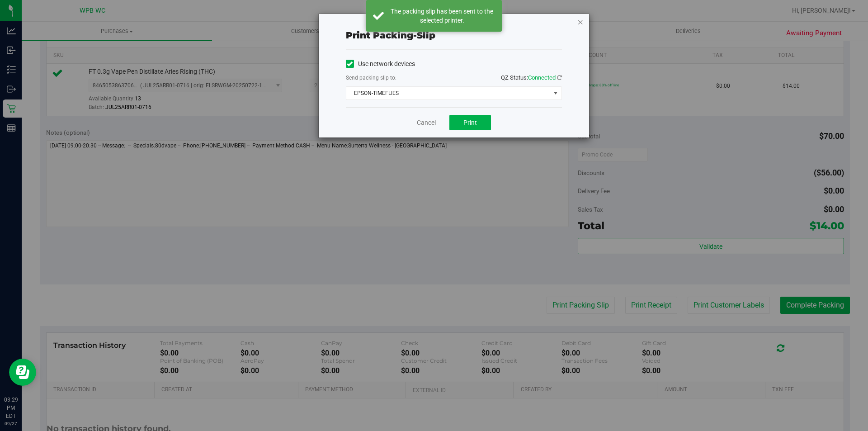 The height and width of the screenshot is (431, 868). I want to click on span: Print, so click(470, 123).